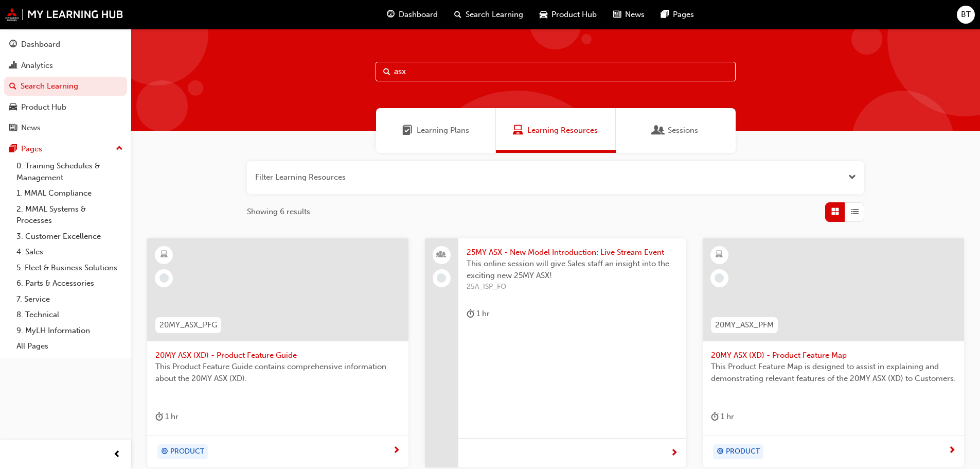  What do you see at coordinates (31, 128) in the screenshot?
I see `div: News` at bounding box center [31, 128].